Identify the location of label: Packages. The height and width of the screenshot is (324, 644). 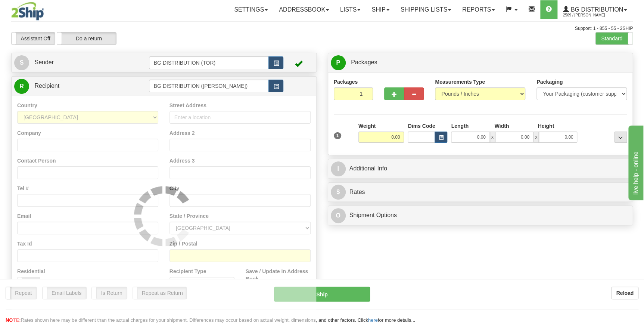
(345, 81).